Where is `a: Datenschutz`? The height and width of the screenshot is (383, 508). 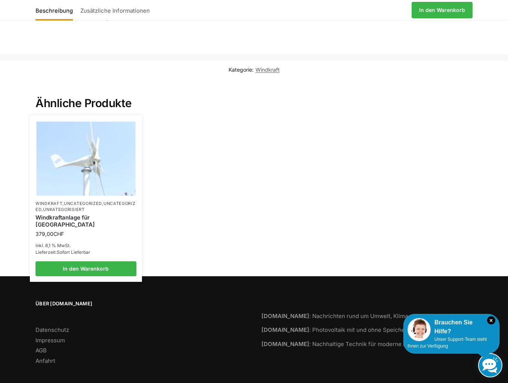
a: Datenschutz is located at coordinates (52, 330).